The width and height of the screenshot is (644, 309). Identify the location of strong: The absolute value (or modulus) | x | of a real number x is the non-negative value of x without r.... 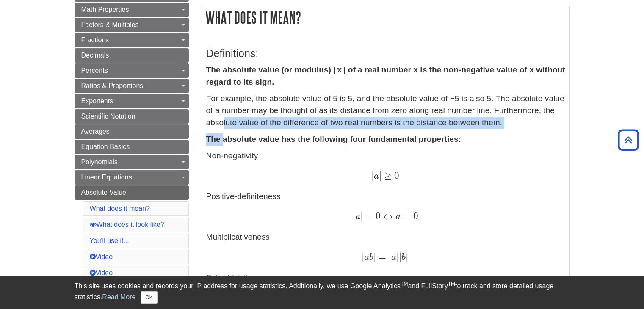
(386, 76).